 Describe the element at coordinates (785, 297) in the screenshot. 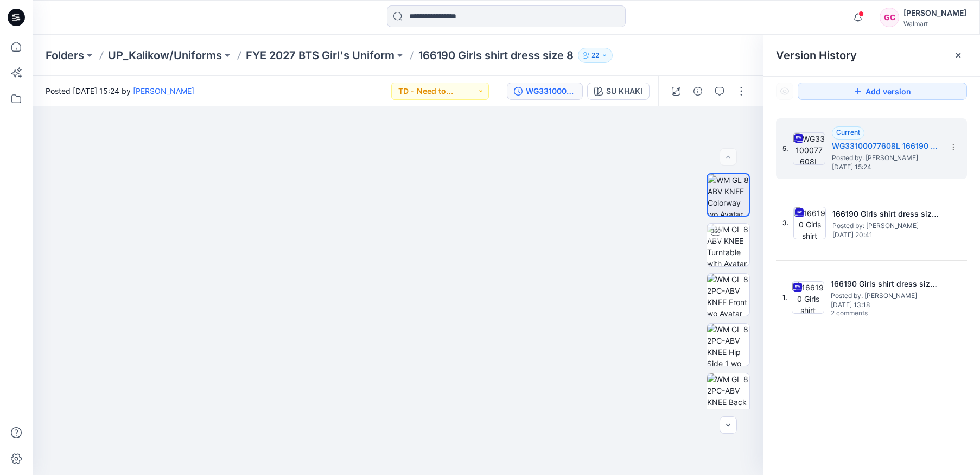

I see `span: 1.` at that location.